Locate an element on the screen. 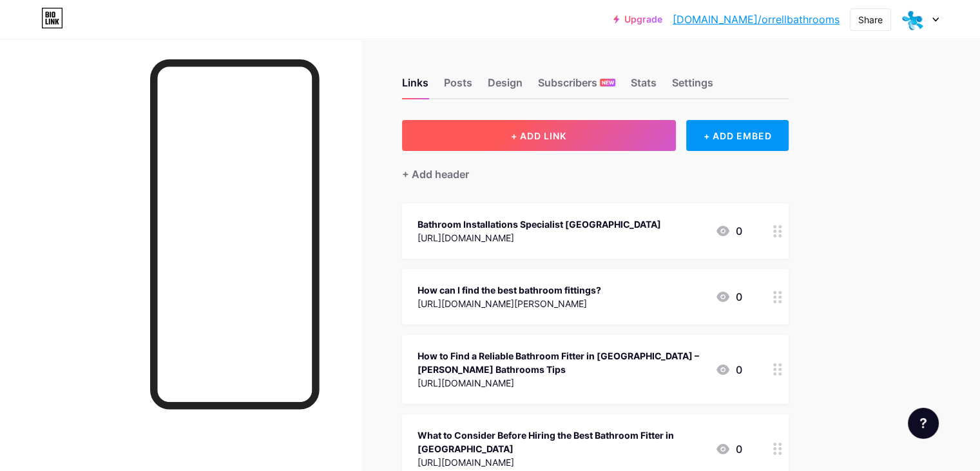 The height and width of the screenshot is (471, 980). div: Posts is located at coordinates (458, 86).